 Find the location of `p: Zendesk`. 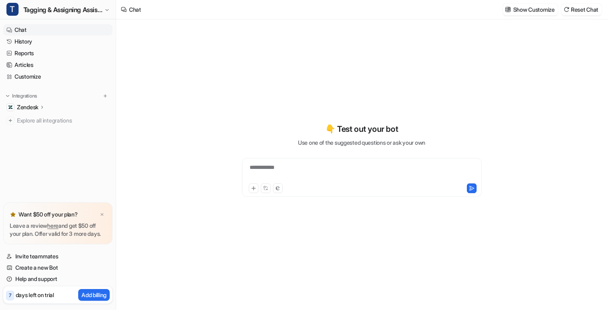

p: Zendesk is located at coordinates (27, 107).